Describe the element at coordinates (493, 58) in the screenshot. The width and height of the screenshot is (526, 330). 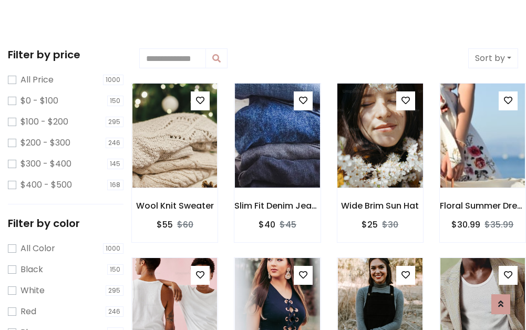
I see `button: Sort by` at that location.